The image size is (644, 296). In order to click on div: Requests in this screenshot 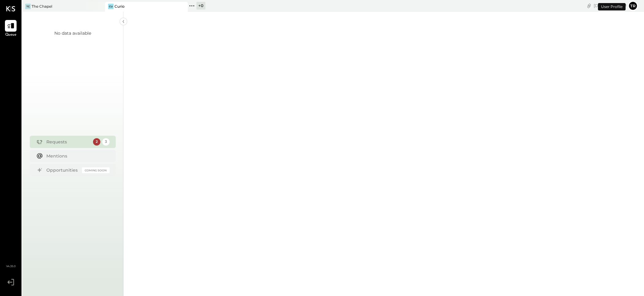, I will do `click(68, 142)`.